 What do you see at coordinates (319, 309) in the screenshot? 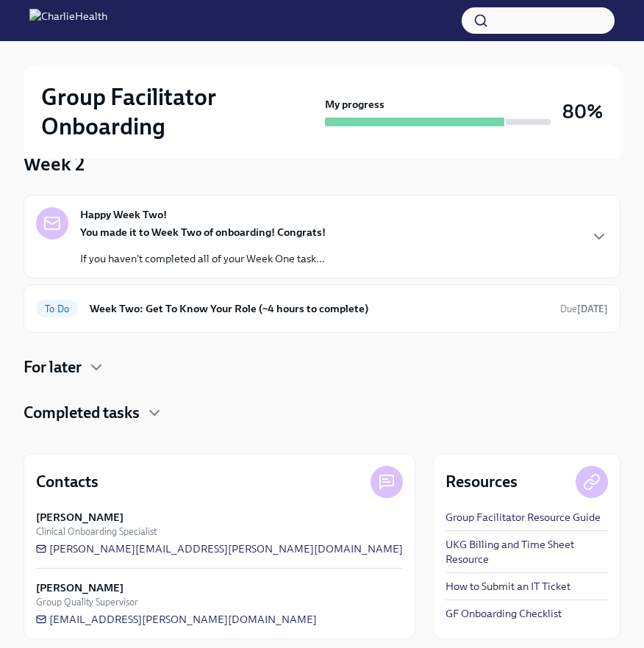
I see `h6: Week Two: Get To Know Your Role (~4 hours to complete)` at bounding box center [319, 309].